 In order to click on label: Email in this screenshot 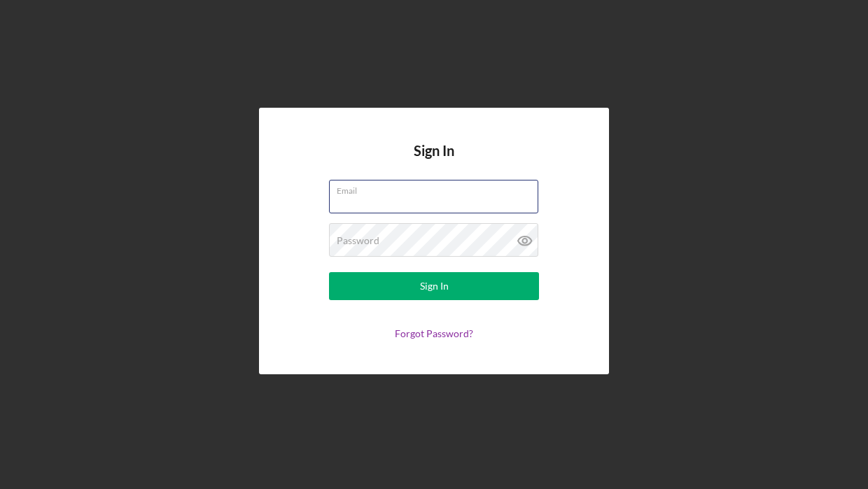, I will do `click(437, 188)`.